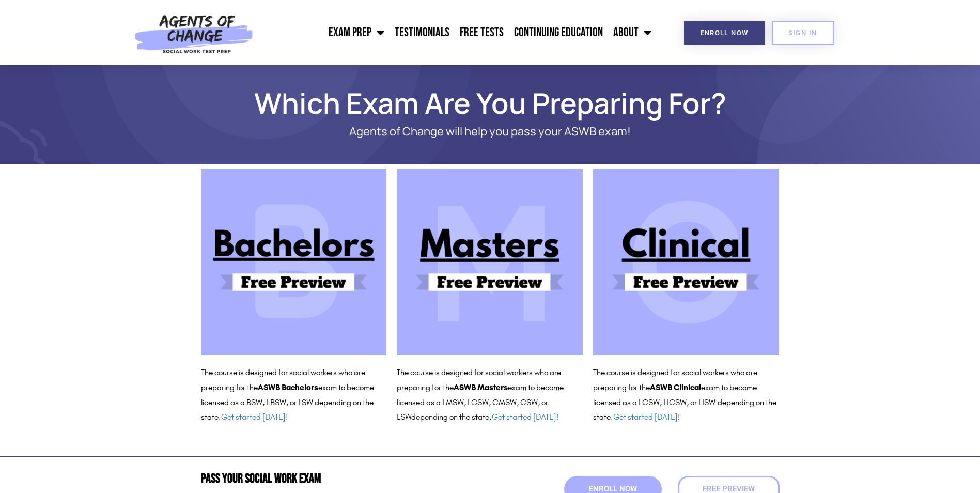 This screenshot has width=980, height=493. Describe the element at coordinates (558, 33) in the screenshot. I see `a: Continuing Education` at that location.